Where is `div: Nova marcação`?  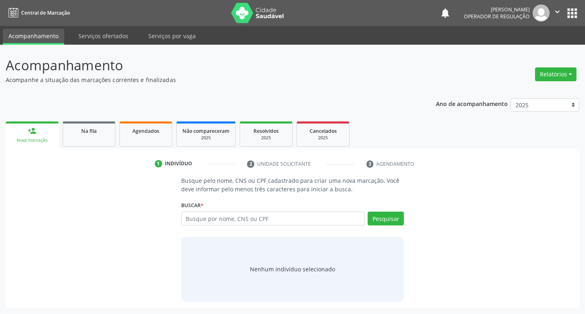
div: Nova marcação is located at coordinates (32, 140).